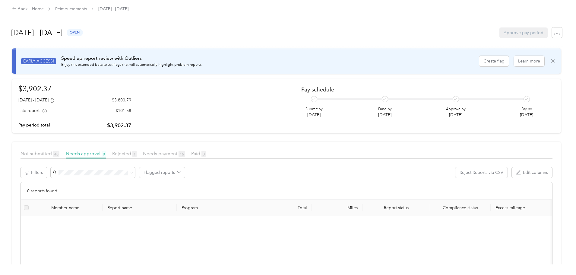 The image size is (576, 275). Describe the element at coordinates (527, 109) in the screenshot. I see `p: Pay by` at that location.